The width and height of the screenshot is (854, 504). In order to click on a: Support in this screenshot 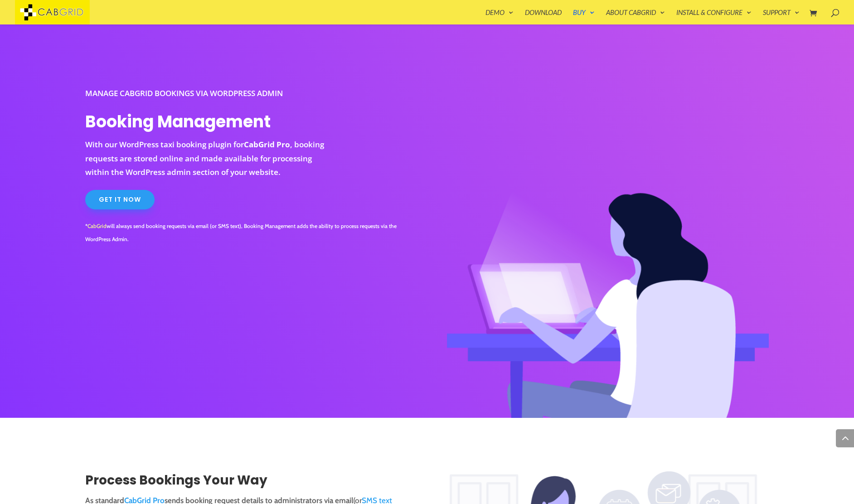, I will do `click(781, 16)`.